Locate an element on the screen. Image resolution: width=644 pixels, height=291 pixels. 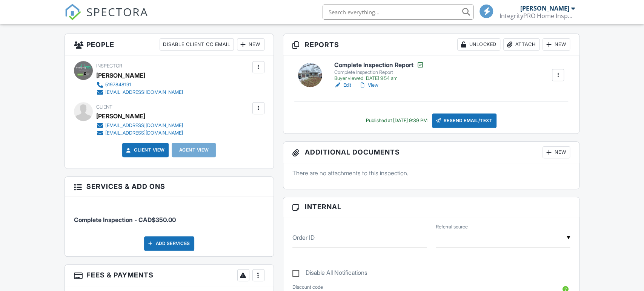
div: Complete Inspection Report is located at coordinates (379, 72).